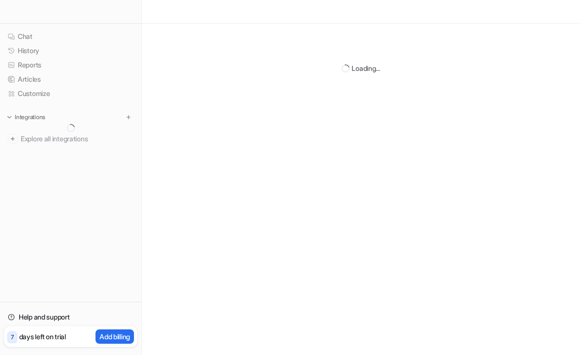 This screenshot has width=580, height=355. Describe the element at coordinates (42, 336) in the screenshot. I see `p: days left on trial` at that location.